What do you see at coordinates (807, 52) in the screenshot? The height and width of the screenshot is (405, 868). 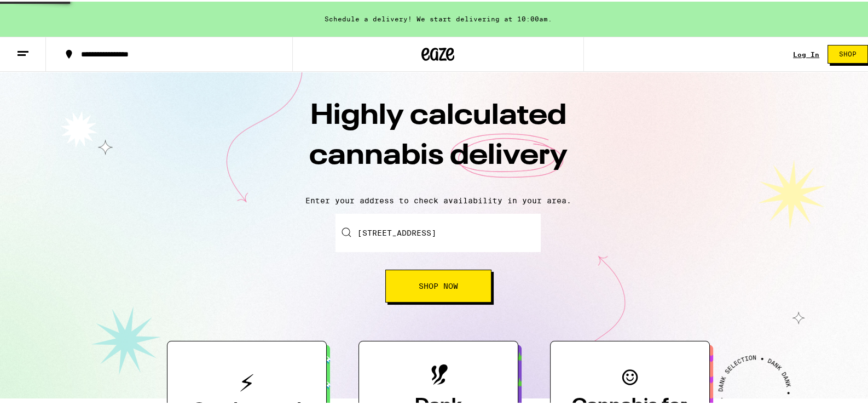 I see `a: Log In` at bounding box center [807, 52].